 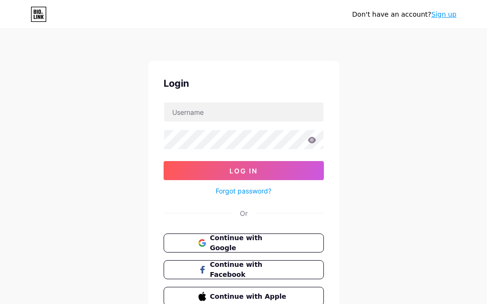 I want to click on span: Continue with Apple, so click(x=249, y=297).